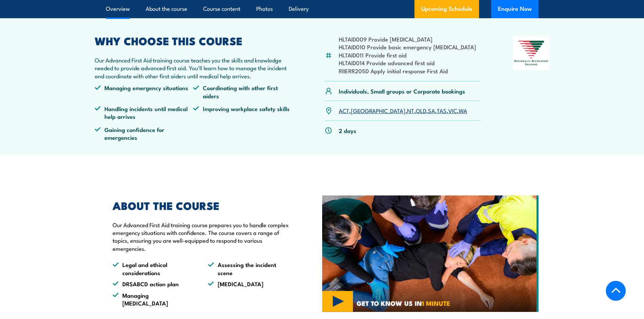 Image resolution: width=644 pixels, height=319 pixels. What do you see at coordinates (243, 91) in the screenshot?
I see `li: Coordinating with other first aiders` at bounding box center [243, 91].